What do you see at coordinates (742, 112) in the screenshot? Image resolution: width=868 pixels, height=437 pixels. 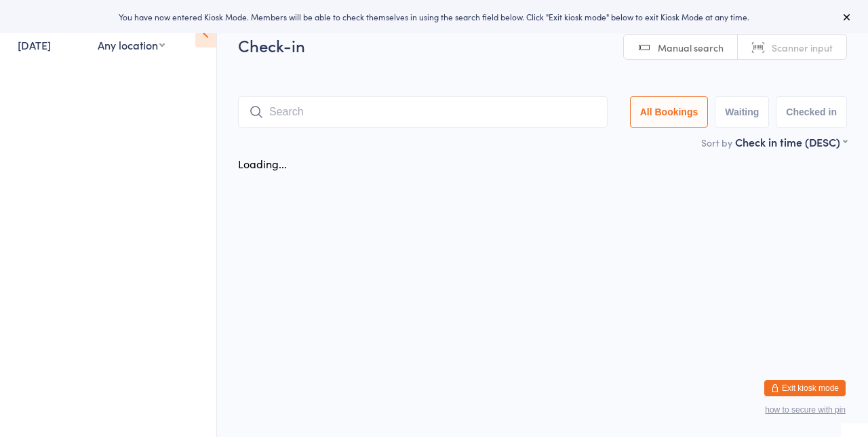 I see `button: Waiting` at bounding box center [742, 112].